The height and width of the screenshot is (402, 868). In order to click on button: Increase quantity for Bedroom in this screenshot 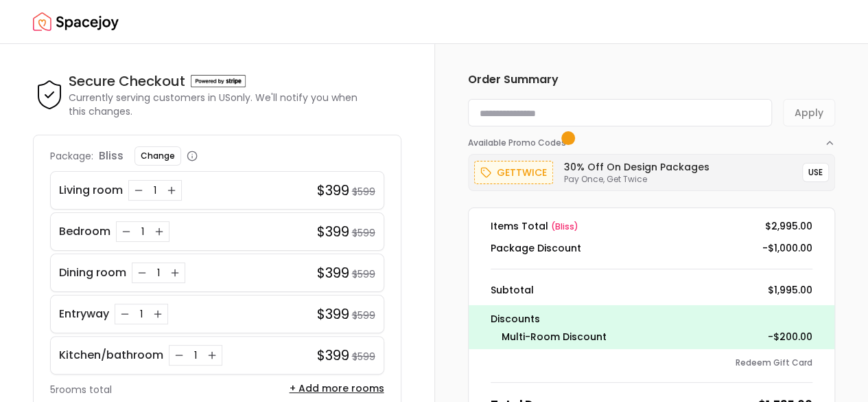, I will do `click(160, 232)`.